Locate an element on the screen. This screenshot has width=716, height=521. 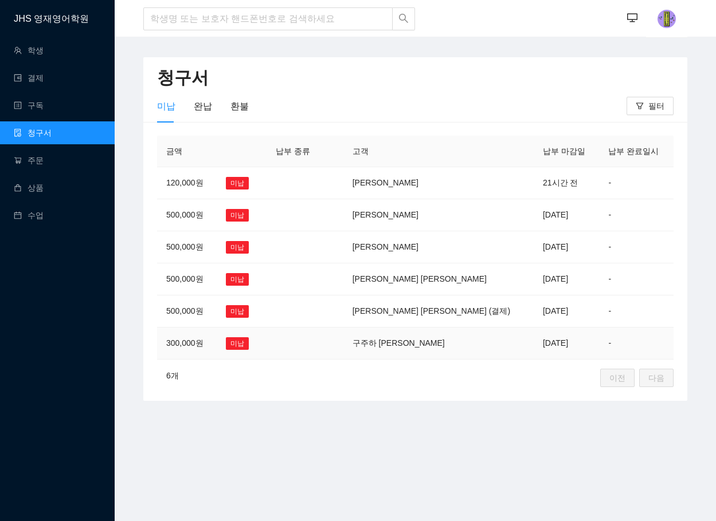
th: 고객 is located at coordinates (438, 151).